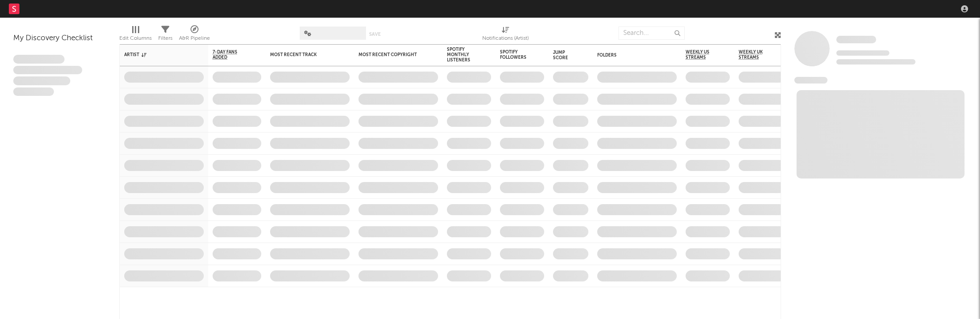  Describe the element at coordinates (34, 92) in the screenshot. I see `span: Aliquam viverra` at that location.